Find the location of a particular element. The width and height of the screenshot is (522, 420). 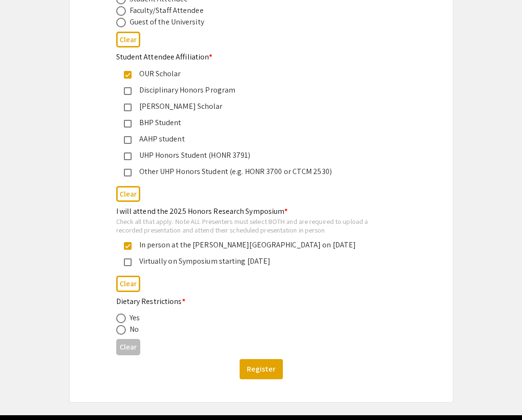

div: AAHP student is located at coordinates (258, 139).